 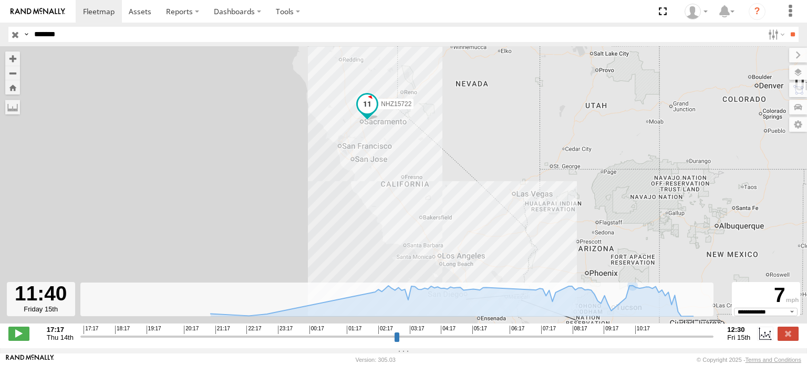 What do you see at coordinates (354, 330) in the screenshot?
I see `span: 01:17` at bounding box center [354, 330].